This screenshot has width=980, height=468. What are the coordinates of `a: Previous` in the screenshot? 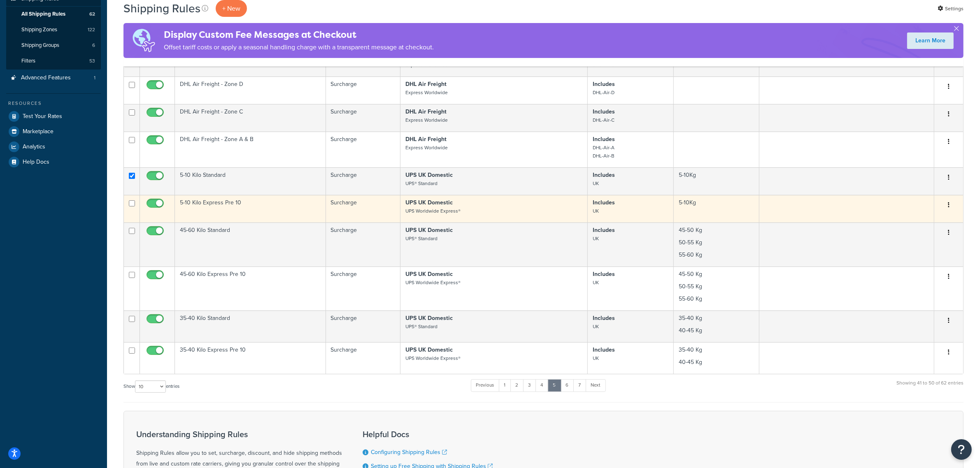 It's located at (485, 386).